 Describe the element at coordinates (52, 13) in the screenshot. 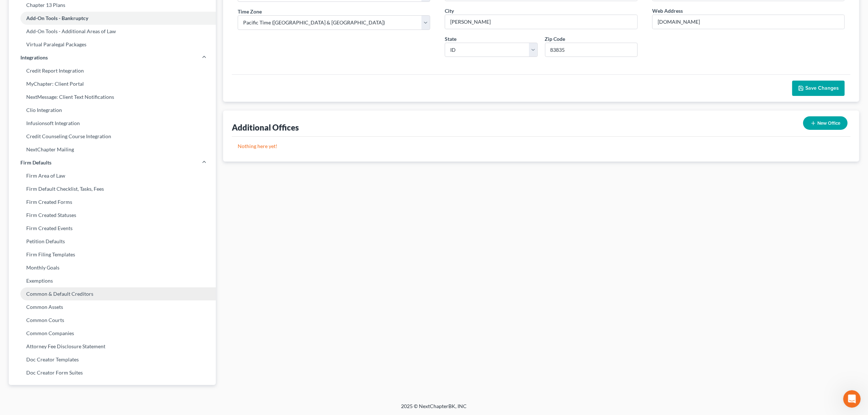

I see `p: Active 2h ago` at that location.